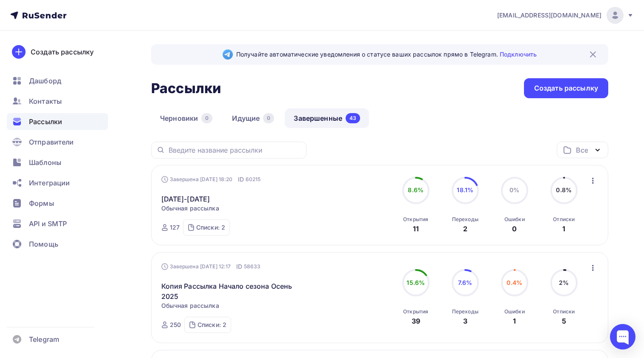 Image resolution: width=644 pixels, height=358 pixels. I want to click on span: Контакты, so click(45, 101).